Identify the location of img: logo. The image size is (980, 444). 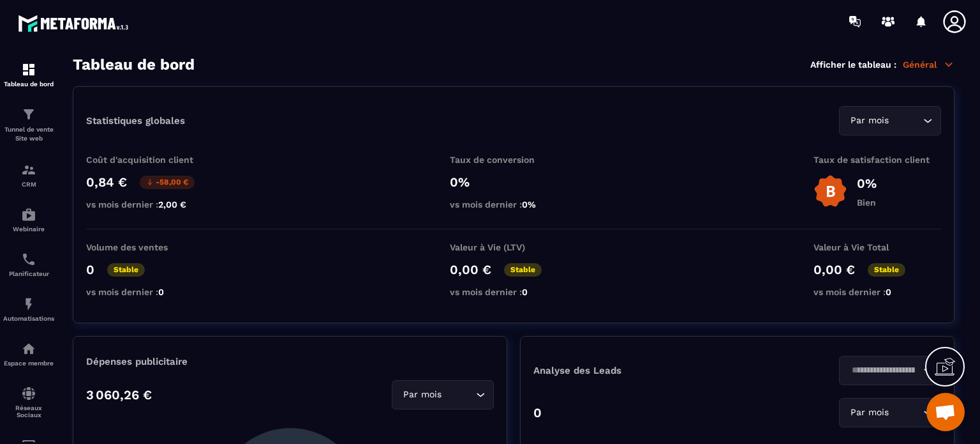
(75, 23).